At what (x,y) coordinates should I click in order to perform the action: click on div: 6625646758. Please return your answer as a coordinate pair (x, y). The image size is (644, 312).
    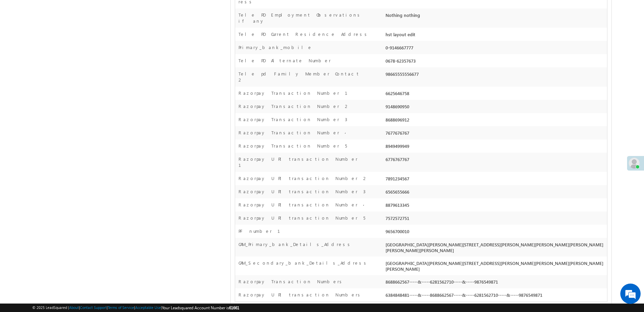
    Looking at the image, I should click on (495, 95).